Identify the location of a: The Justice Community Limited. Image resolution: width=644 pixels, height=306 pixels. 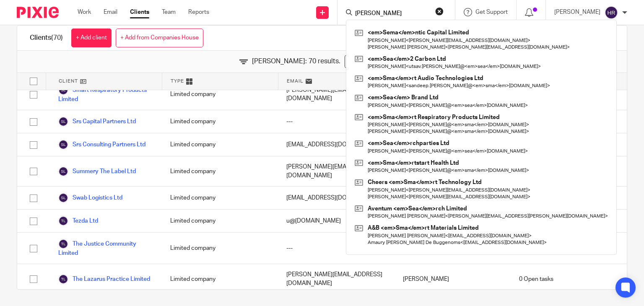
(106, 248).